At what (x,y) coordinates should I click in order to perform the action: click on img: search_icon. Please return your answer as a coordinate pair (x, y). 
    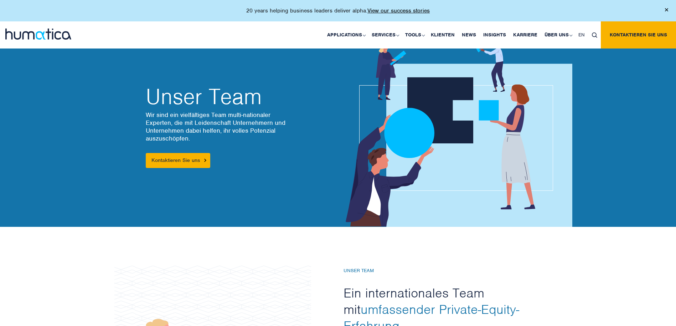
    Looking at the image, I should click on (594, 35).